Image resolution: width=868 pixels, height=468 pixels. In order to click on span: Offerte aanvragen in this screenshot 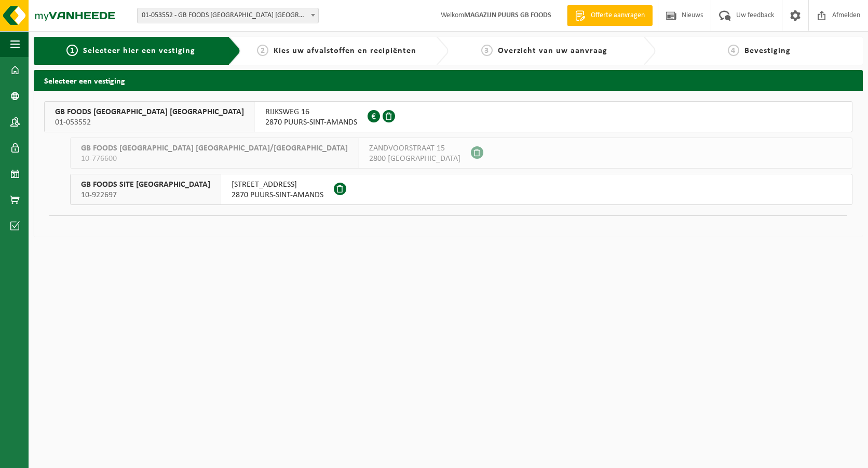, I will do `click(618, 16)`.